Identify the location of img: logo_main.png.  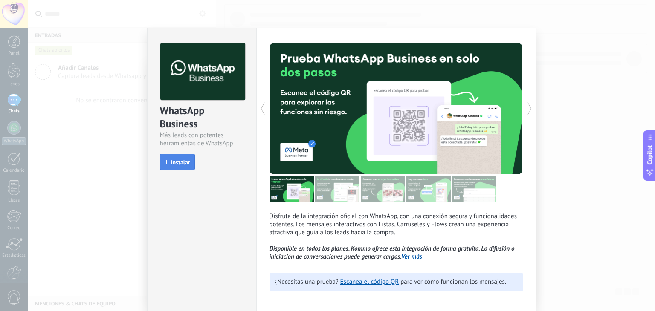
(203, 72).